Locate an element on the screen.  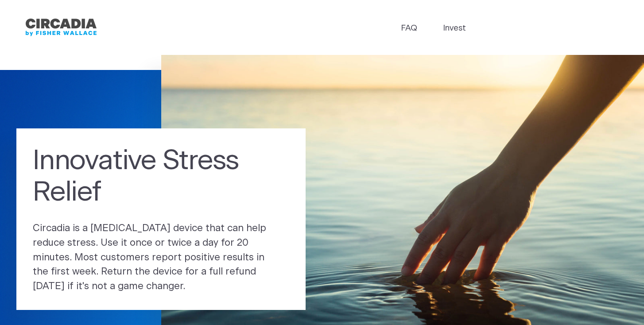
img: circadia_bfw.png is located at coordinates (61, 28).